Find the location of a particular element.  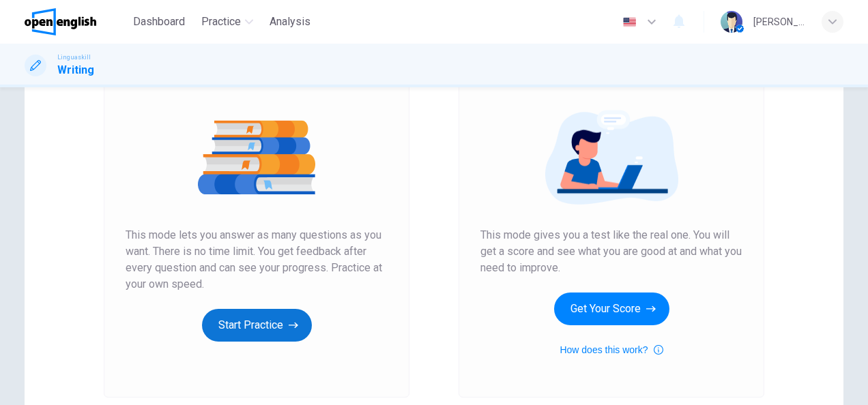

button: Start Practice is located at coordinates (257, 325).